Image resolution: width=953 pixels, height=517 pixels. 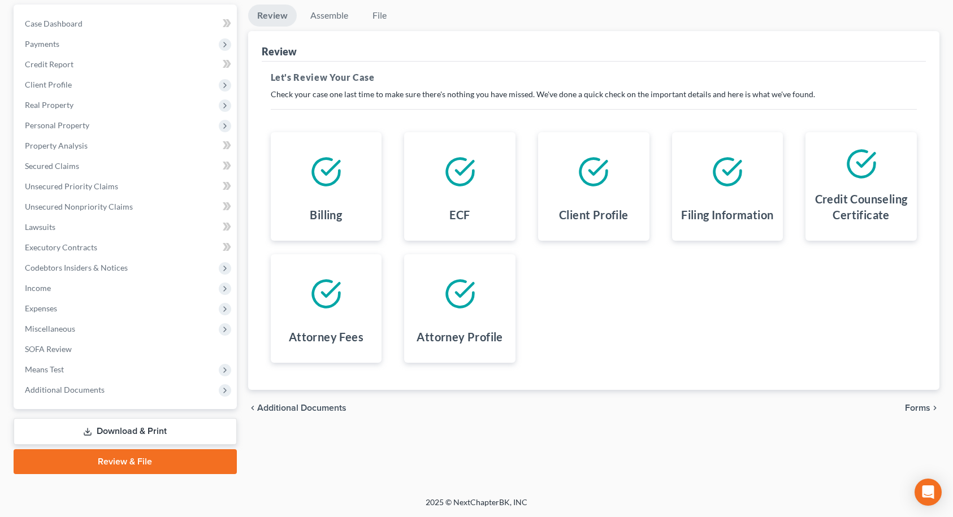 What do you see at coordinates (727, 215) in the screenshot?
I see `h4: Filing Information` at bounding box center [727, 215].